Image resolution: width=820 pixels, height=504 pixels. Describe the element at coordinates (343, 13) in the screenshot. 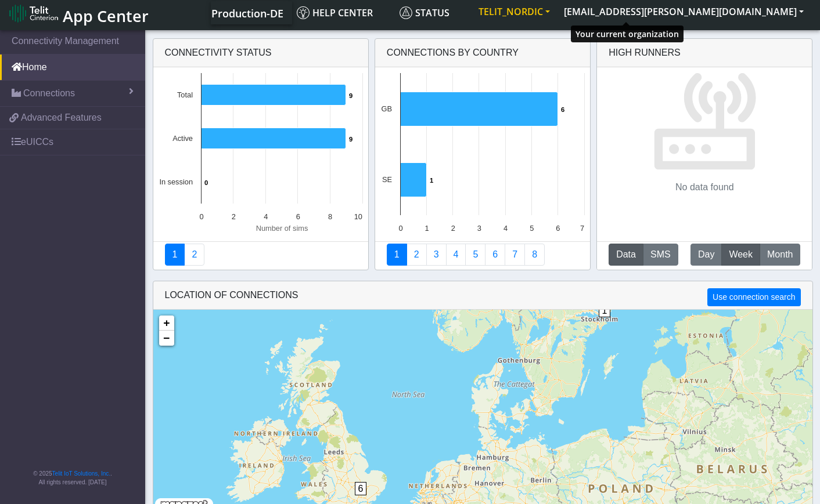

I see `a: Help center` at that location.